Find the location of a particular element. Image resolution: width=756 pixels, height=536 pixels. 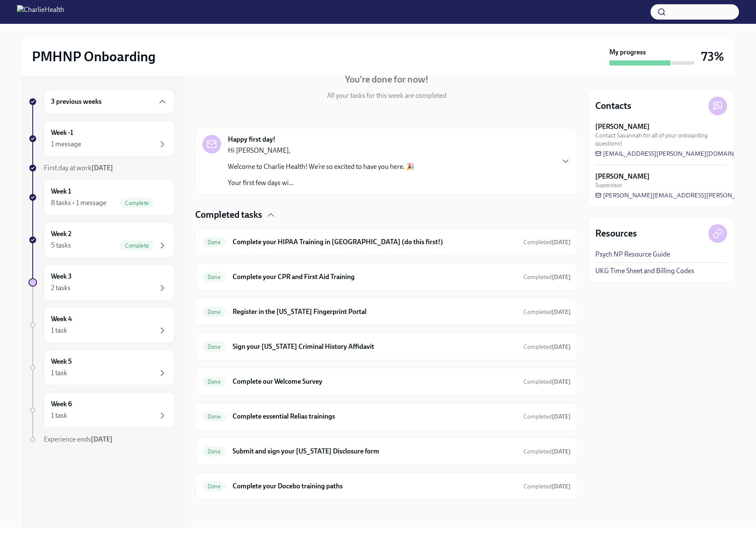

h6: Complete your Docebo training paths is located at coordinates (374, 486).